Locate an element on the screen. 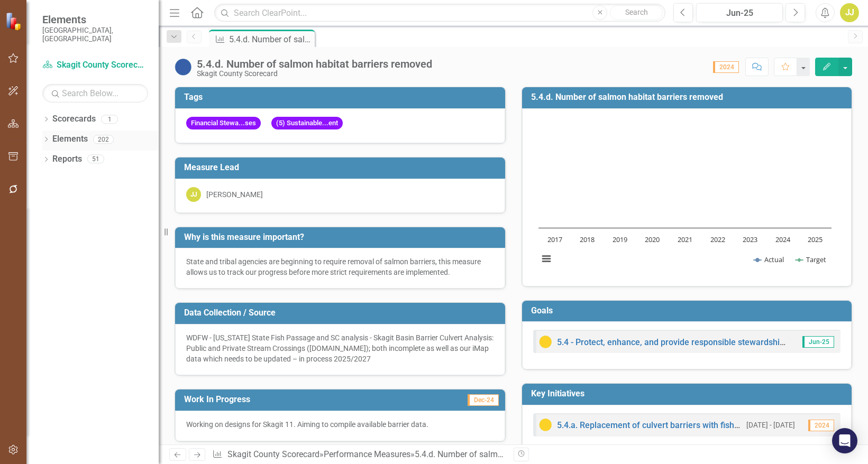  h3: Data Collection / Source is located at coordinates (342, 313).